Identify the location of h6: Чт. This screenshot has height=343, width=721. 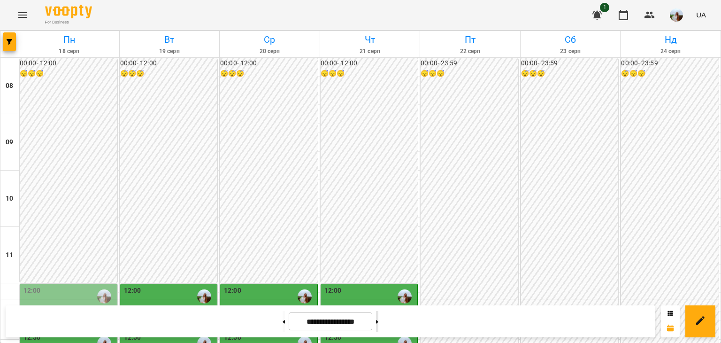
(370, 39).